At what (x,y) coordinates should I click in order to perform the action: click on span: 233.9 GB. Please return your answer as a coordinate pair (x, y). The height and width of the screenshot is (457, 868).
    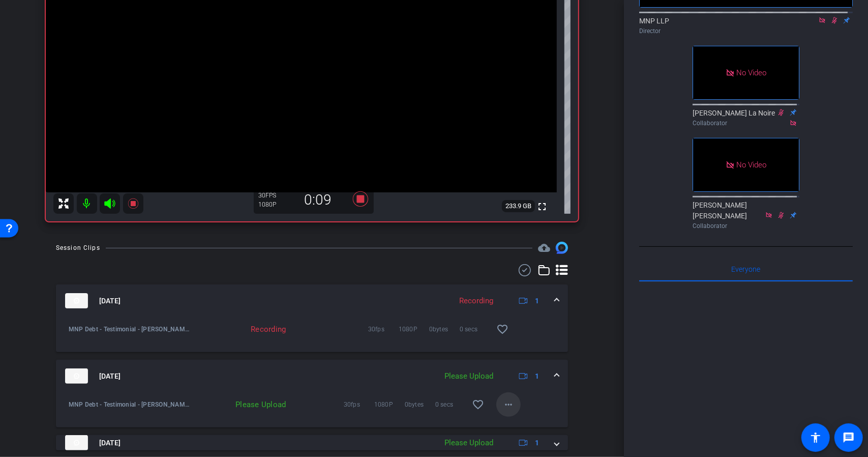
    Looking at the image, I should click on (518, 206).